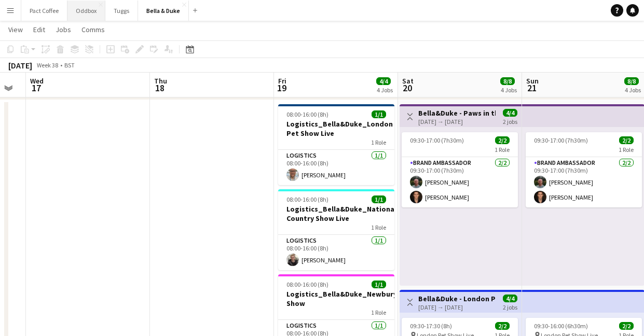  Describe the element at coordinates (63, 29) in the screenshot. I see `a: Jobs` at that location.